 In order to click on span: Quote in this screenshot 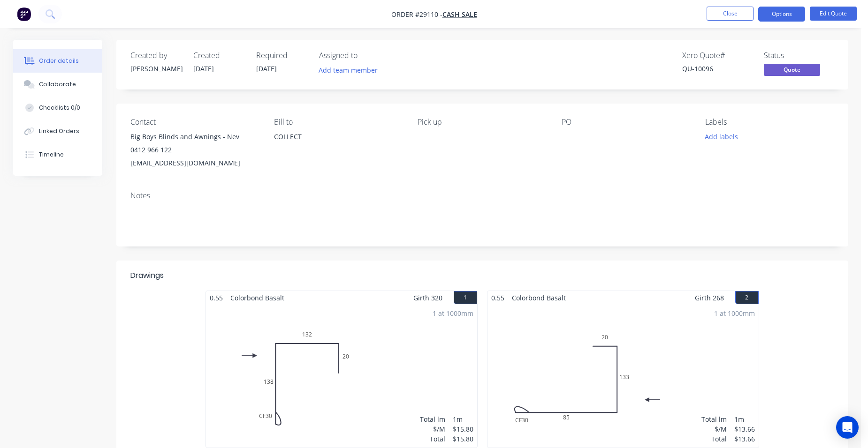, I will do `click(792, 69)`.